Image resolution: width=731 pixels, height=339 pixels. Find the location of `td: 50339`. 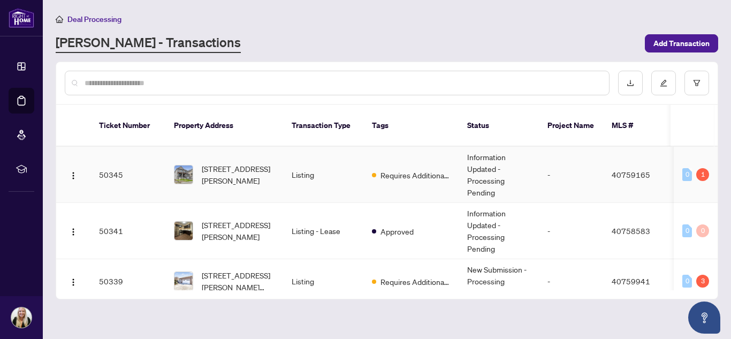

td: 50339 is located at coordinates (128, 281).